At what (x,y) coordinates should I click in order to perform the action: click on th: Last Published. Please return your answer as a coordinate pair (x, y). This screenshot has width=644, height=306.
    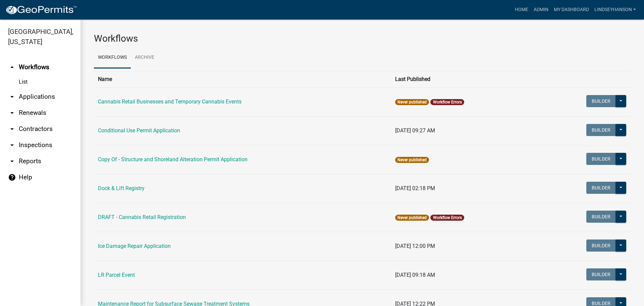
    Looking at the image, I should click on (466, 79).